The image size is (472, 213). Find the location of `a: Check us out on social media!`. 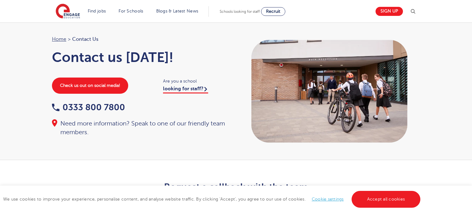

a: Check us out on social media! is located at coordinates (90, 85).